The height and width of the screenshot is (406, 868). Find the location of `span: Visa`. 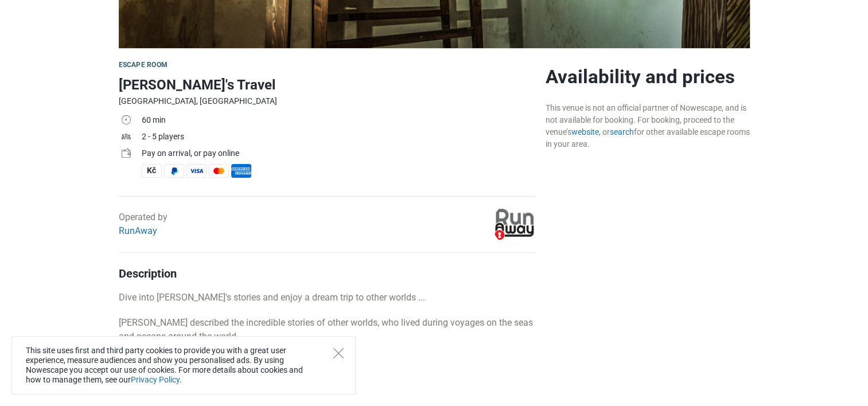

span: Visa is located at coordinates (196, 171).